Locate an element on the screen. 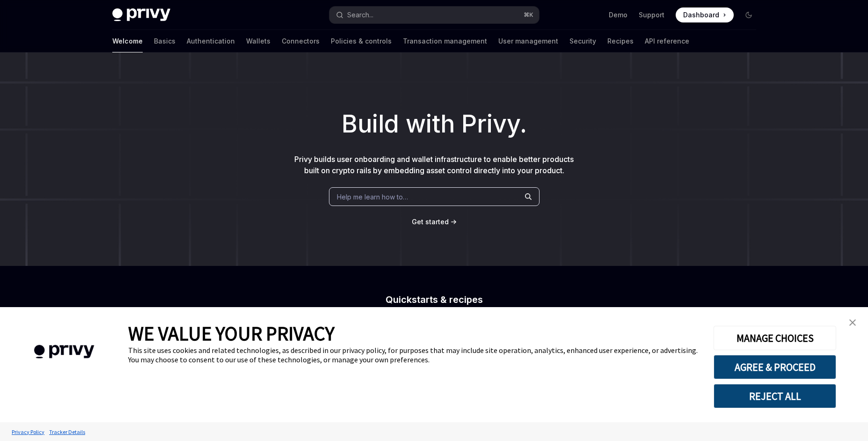 The width and height of the screenshot is (868, 441). a: Wallets is located at coordinates (258, 41).